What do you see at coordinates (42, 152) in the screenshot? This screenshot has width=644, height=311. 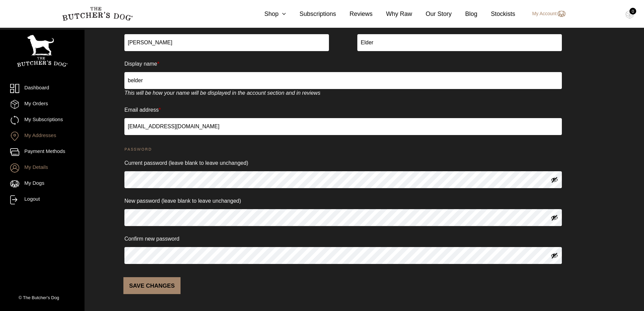 I see `a: Payment Methods` at bounding box center [42, 152].